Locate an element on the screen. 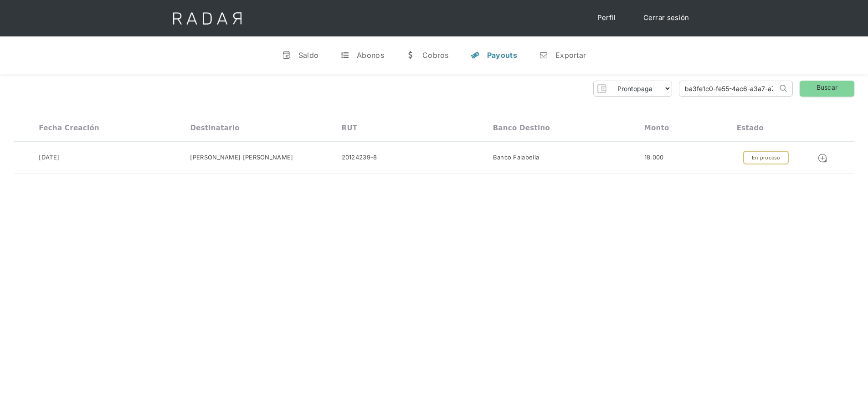 The height and width of the screenshot is (415, 868). div: Monto is located at coordinates (657, 128).